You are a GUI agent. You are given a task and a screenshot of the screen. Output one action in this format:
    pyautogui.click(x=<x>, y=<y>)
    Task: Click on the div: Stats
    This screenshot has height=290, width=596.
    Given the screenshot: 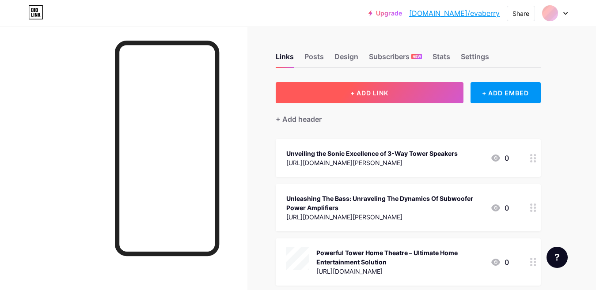 What is the action you would take?
    pyautogui.click(x=441, y=59)
    